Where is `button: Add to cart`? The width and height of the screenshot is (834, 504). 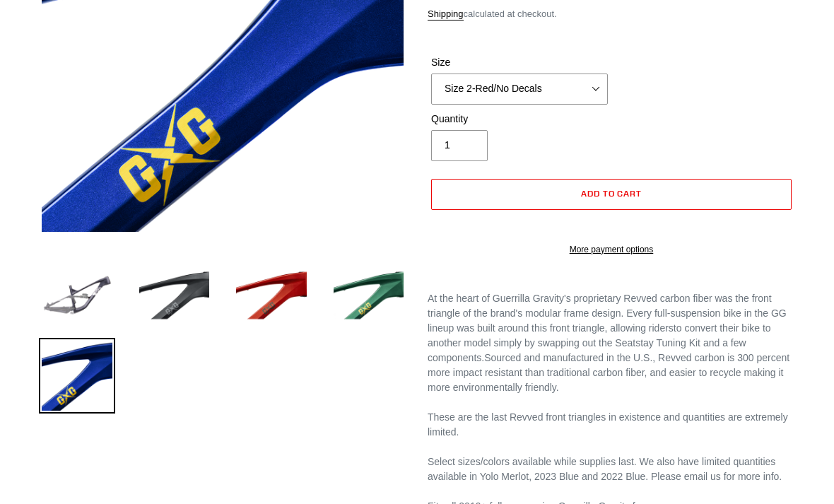
button: Add to cart is located at coordinates (611, 195).